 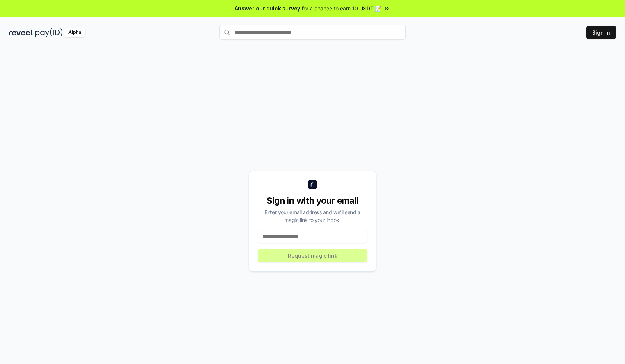 I want to click on button: Sign In, so click(x=601, y=32).